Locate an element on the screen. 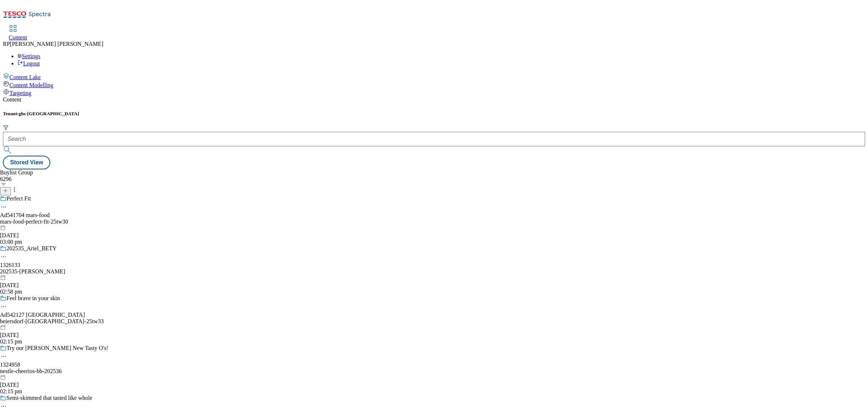 The width and height of the screenshot is (868, 411). a: Content Modelling is located at coordinates (434, 85).